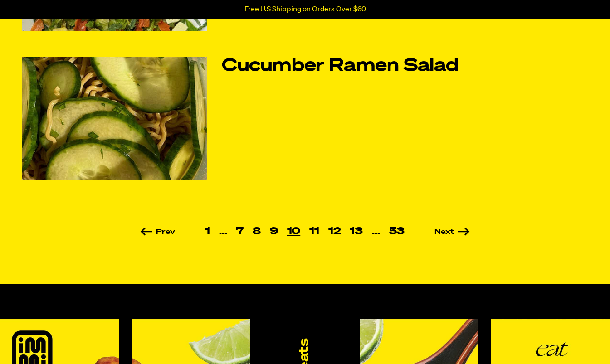 The height and width of the screenshot is (364, 610). I want to click on a: 8, so click(257, 232).